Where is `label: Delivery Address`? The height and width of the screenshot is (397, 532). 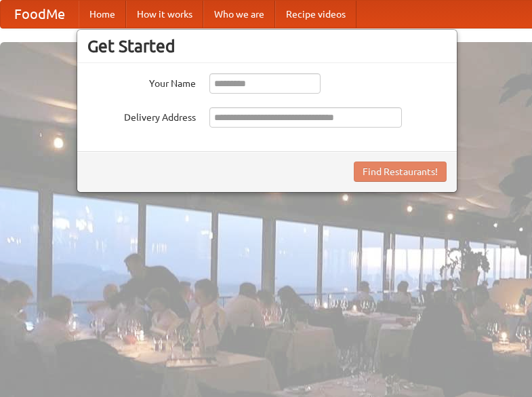 label: Delivery Address is located at coordinates (142, 116).